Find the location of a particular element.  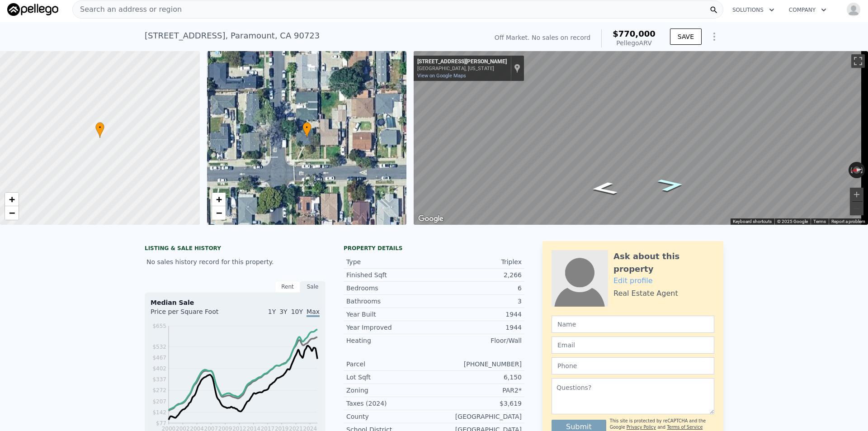

button: Keyboard shortcuts is located at coordinates (752, 222).